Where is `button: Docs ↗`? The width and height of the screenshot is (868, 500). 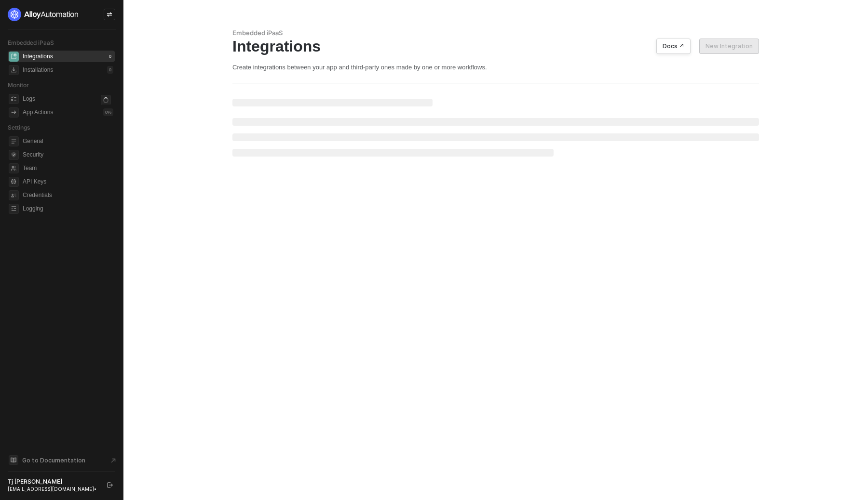
button: Docs ↗ is located at coordinates (673, 46).